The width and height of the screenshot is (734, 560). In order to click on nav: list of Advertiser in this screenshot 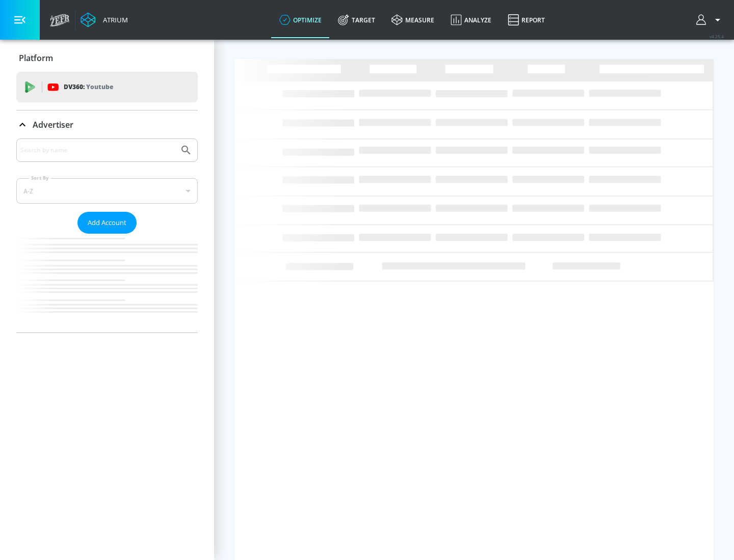, I will do `click(107, 283)`.